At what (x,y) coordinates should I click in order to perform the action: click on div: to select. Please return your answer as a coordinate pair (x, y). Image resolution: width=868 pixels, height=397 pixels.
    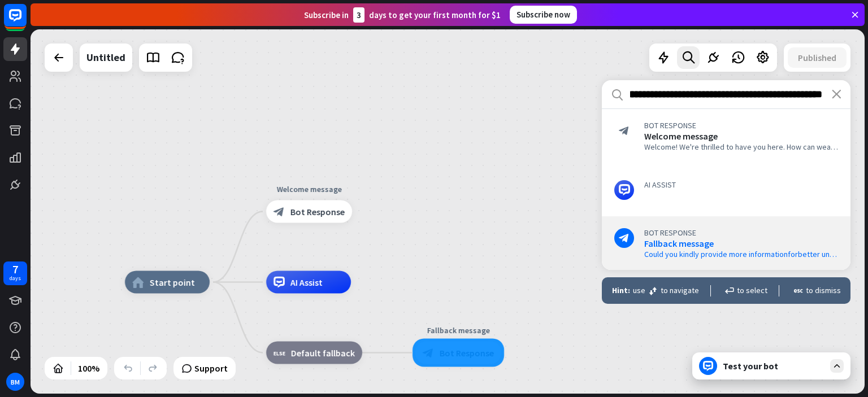
    Looking at the image, I should click on (744, 290).